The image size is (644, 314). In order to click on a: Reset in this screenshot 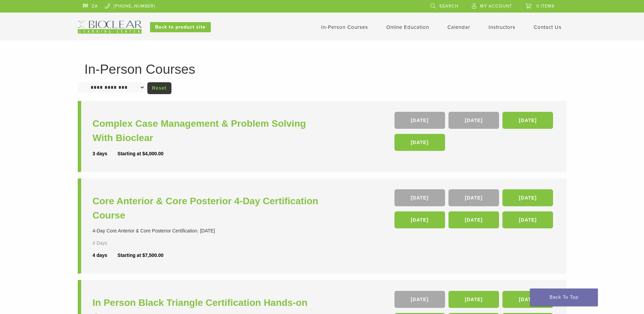, I will do `click(159, 88)`.